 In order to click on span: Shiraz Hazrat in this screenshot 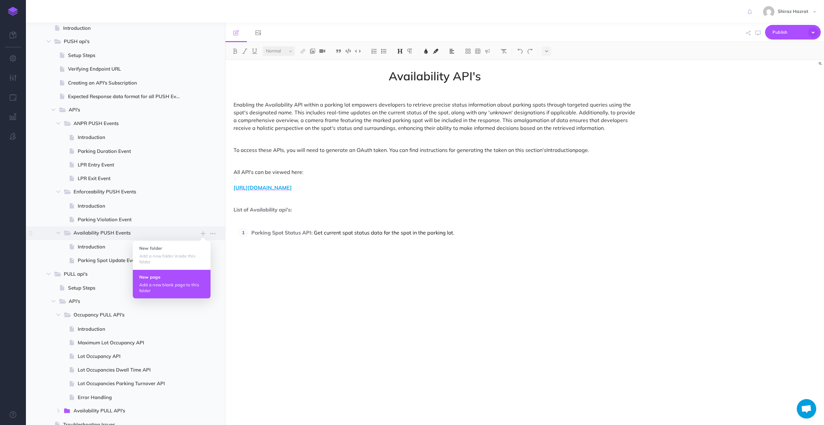, I will do `click(793, 11)`.